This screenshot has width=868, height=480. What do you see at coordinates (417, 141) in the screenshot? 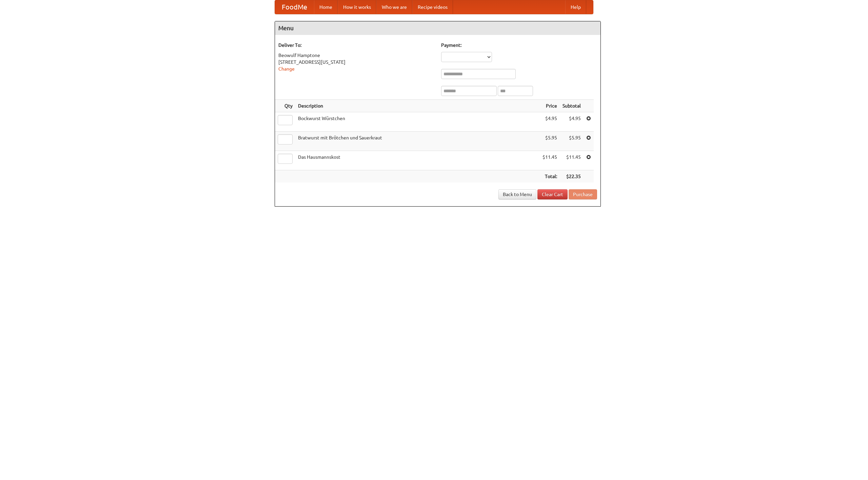
I see `td: Bratwurst mit Brötchen und Sauerkraut` at bounding box center [417, 141].